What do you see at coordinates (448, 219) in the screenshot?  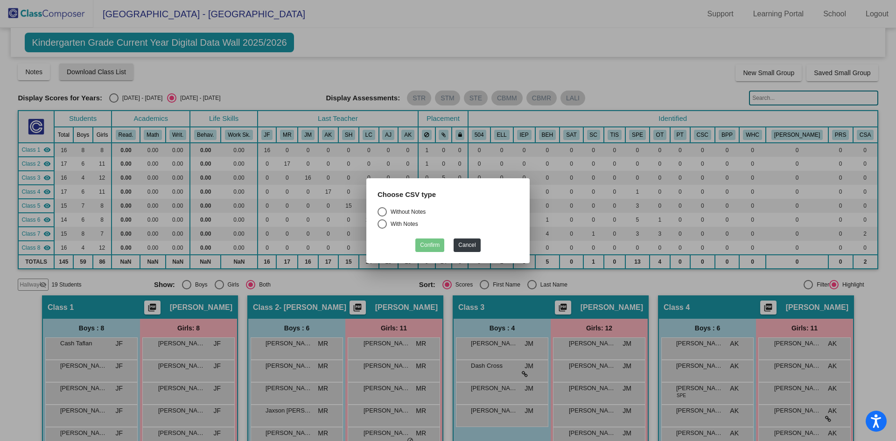 I see `mat-radio-group: Select an option` at bounding box center [448, 219].